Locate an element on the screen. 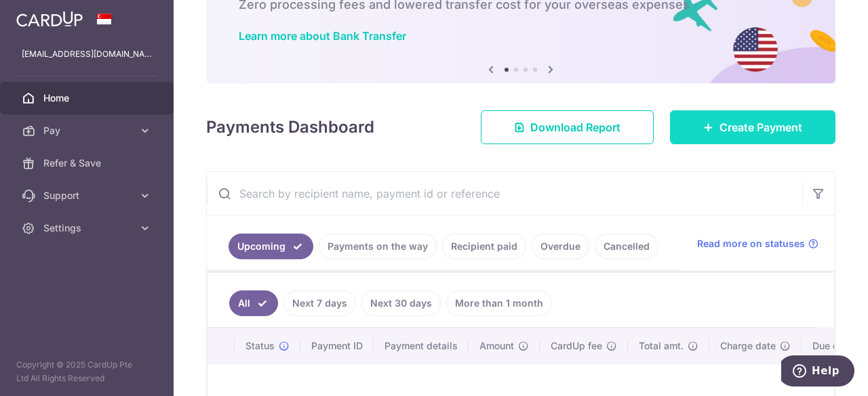 Image resolution: width=868 pixels, height=396 pixels. span: Amount is located at coordinates (497, 346).